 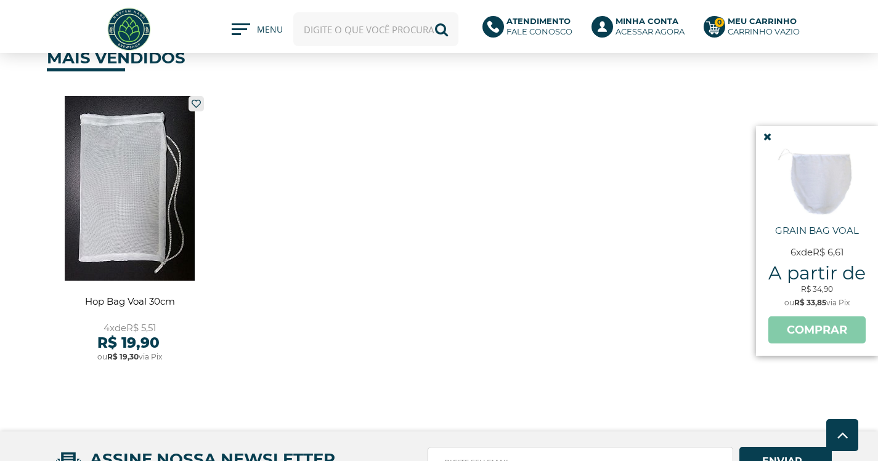 I want to click on a: Comprar, so click(x=817, y=330).